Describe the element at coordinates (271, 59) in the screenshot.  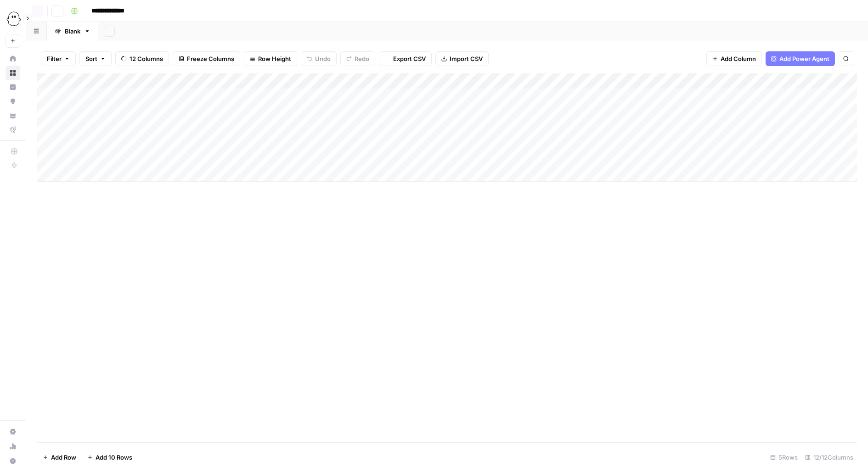
I see `button: Row Height` at that location.